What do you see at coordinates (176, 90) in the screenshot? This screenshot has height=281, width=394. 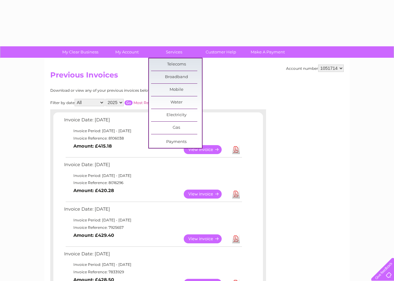 I see `a: Mobile` at bounding box center [176, 90].